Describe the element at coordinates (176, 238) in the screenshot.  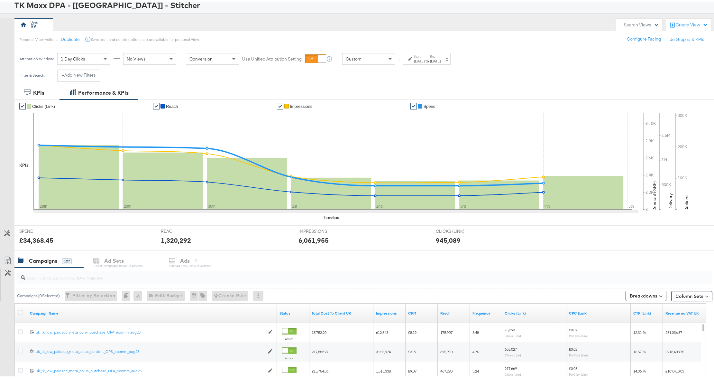
I see `div: 1,320,292` at that location.